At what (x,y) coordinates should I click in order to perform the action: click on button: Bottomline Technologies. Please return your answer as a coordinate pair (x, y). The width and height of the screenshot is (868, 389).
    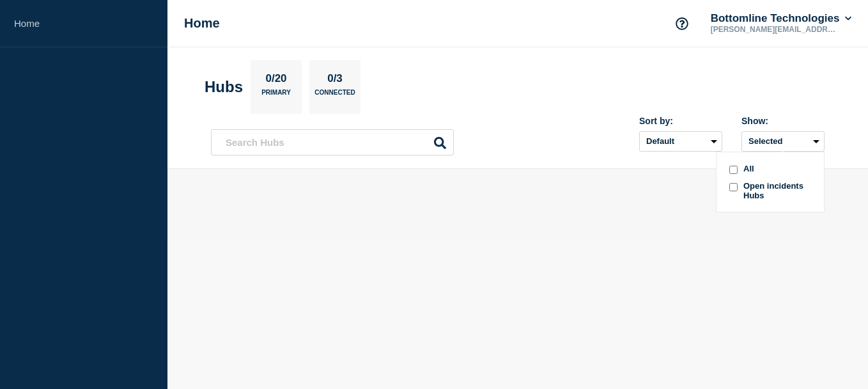
    Looking at the image, I should click on (782, 18).